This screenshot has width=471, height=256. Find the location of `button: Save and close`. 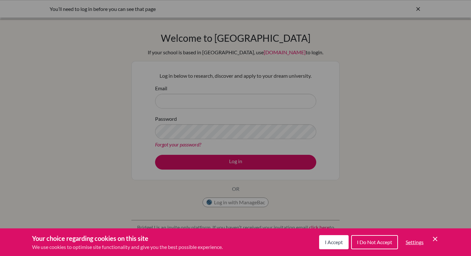

button: Save and close is located at coordinates (436, 239).